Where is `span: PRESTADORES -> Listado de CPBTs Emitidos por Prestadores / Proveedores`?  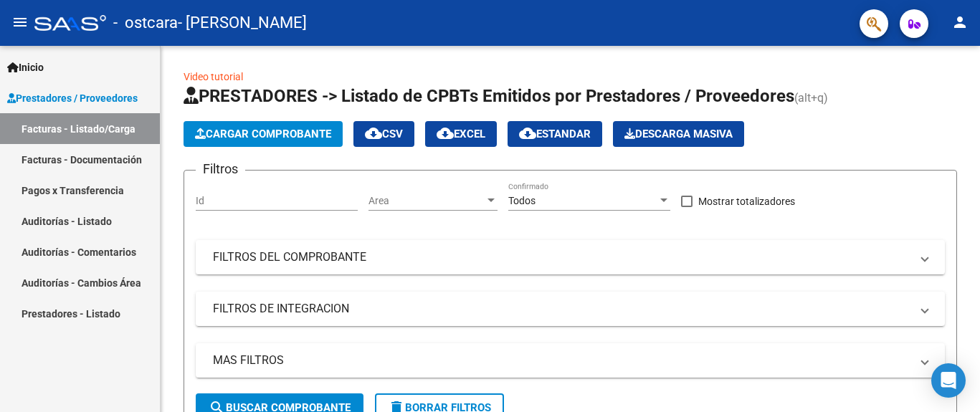 span: PRESTADORES -> Listado de CPBTs Emitidos por Prestadores / Proveedores is located at coordinates (489, 96).